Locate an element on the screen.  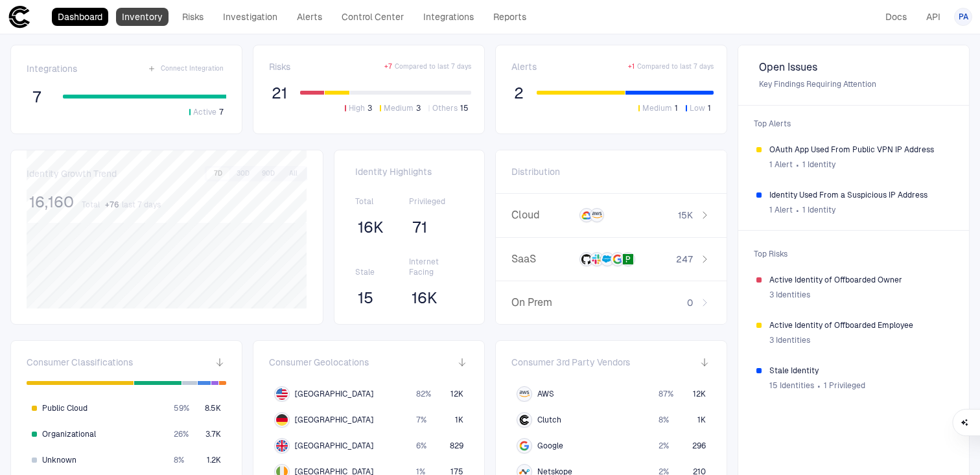
img: GB is located at coordinates (282, 446).